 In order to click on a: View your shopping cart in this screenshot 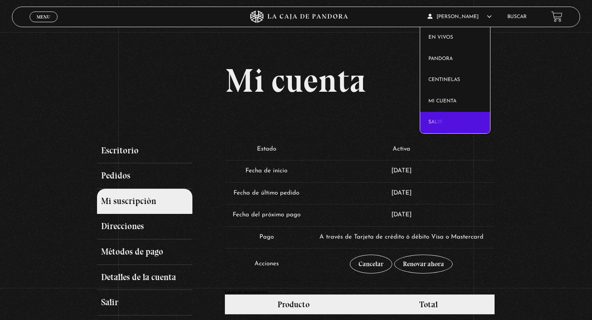, I will do `click(557, 16)`.